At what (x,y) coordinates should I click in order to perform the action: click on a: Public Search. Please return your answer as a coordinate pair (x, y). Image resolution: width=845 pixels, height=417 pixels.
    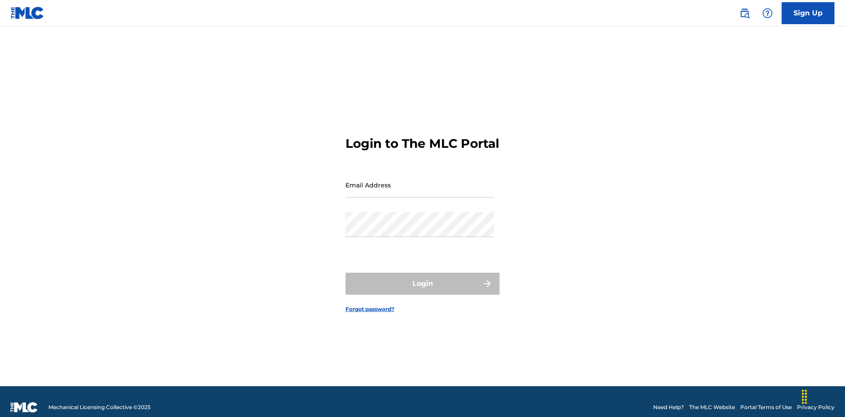
    Looking at the image, I should click on (745, 13).